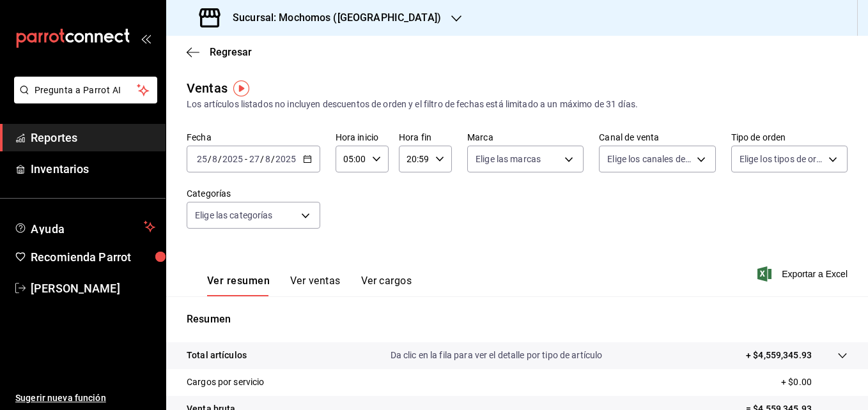 This screenshot has width=868, height=410. What do you see at coordinates (814, 382) in the screenshot?
I see `p: + $0.00` at bounding box center [814, 382].